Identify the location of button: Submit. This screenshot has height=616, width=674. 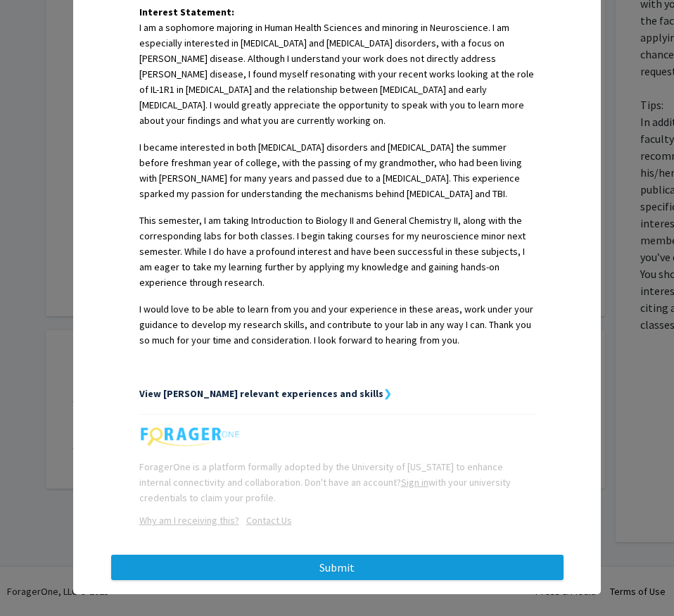
(337, 568).